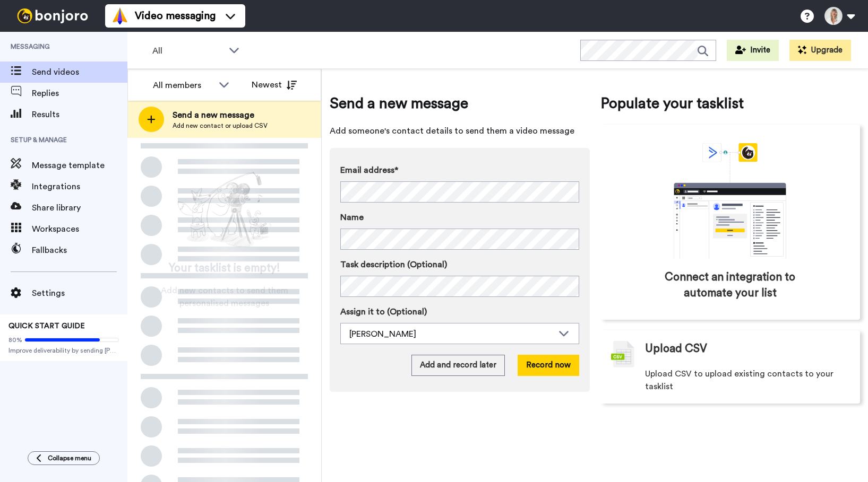  What do you see at coordinates (731, 103) in the screenshot?
I see `span: Populate your tasklist` at bounding box center [731, 103].